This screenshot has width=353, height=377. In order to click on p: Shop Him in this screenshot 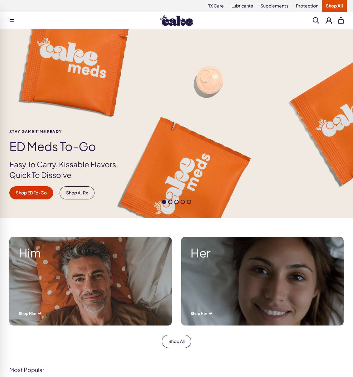, I will do `click(91, 313)`.